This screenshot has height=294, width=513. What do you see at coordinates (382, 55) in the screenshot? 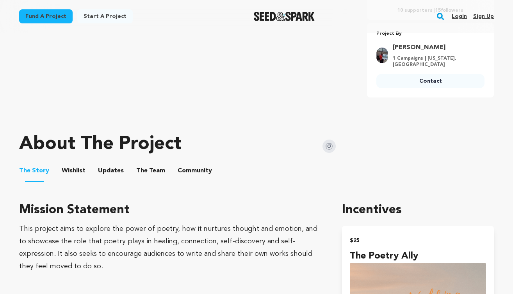
I see `img: d58b8397c56cce82.jpg` at bounding box center [382, 55].